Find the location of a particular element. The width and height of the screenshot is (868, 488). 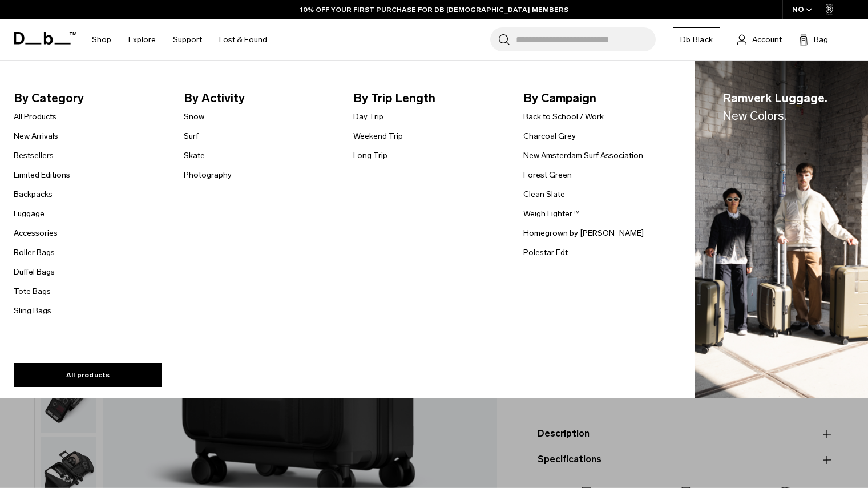

span: Ramverk Luggage. is located at coordinates (775, 107).